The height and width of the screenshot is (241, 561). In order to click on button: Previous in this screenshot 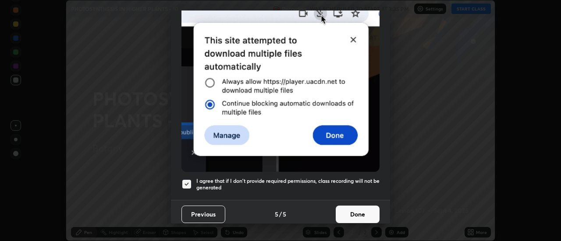, I will do `click(203, 215)`.